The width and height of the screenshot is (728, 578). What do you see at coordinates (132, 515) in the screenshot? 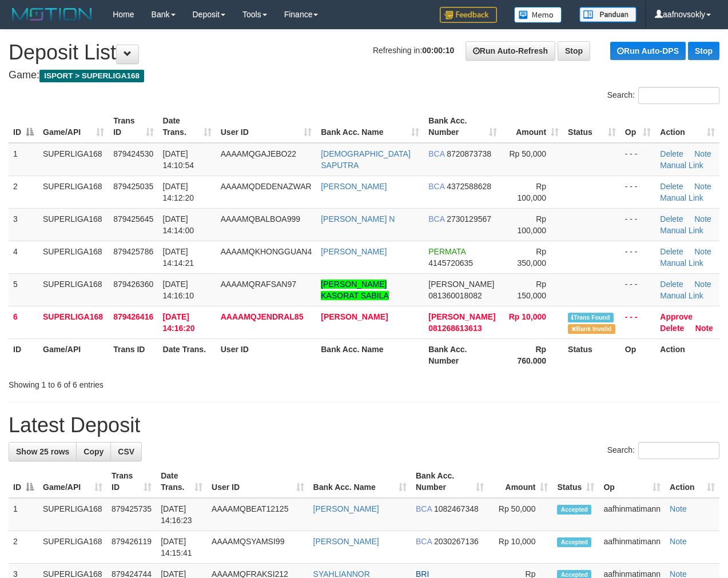
I see `td: 879425735` at bounding box center [132, 515].